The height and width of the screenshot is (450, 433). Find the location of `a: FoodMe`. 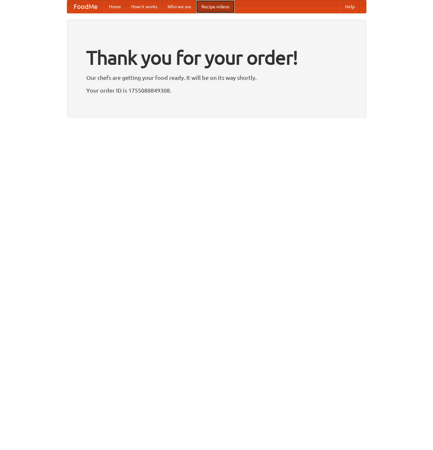

a: FoodMe is located at coordinates (85, 7).